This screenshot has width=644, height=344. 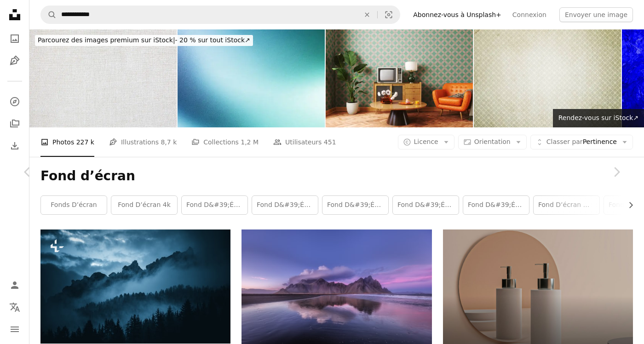 I want to click on button: Rechercher sur Unsplash, so click(x=49, y=15).